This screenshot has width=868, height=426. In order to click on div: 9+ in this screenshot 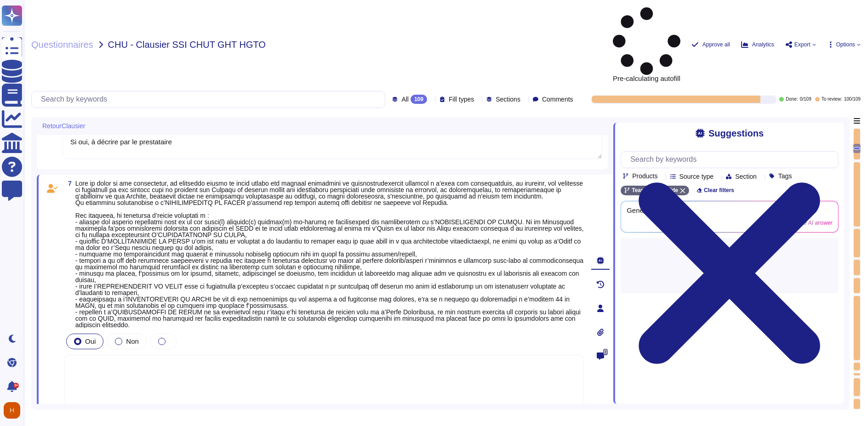, I will do `click(16, 386)`.